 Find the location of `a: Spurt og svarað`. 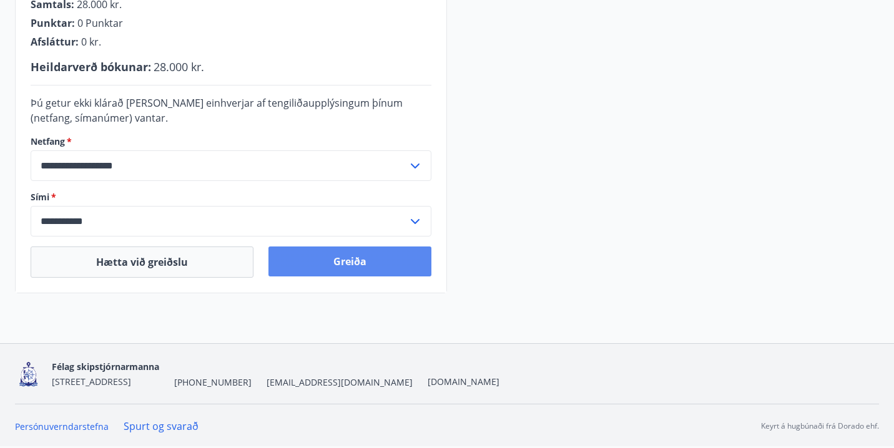

a: Spurt og svarað is located at coordinates (161, 426).